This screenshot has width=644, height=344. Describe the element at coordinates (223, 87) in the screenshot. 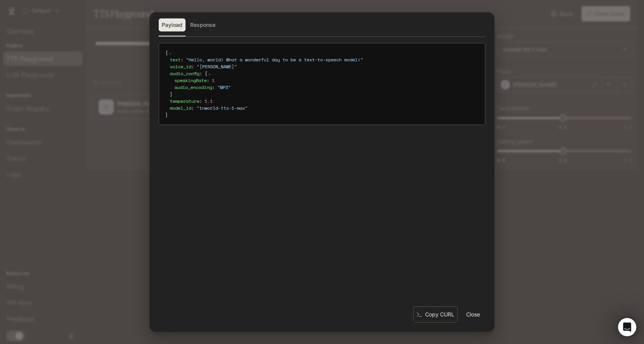

I see `span: " MP3 "` at that location.